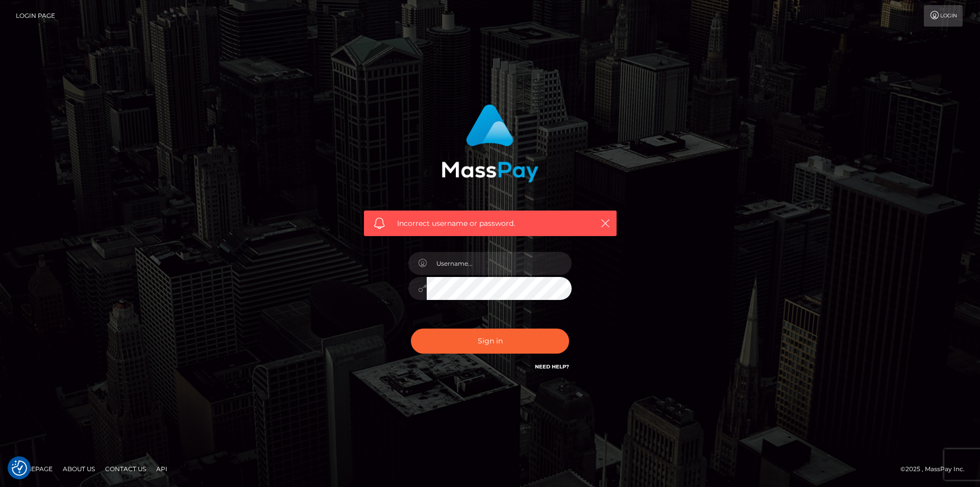 Image resolution: width=980 pixels, height=487 pixels. What do you see at coordinates (490, 143) in the screenshot?
I see `img: MassPay Login` at bounding box center [490, 143].